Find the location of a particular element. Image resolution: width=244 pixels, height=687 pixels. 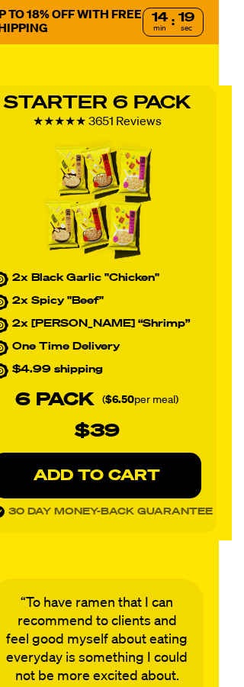

p: ★★★★★ 3651 Reviews is located at coordinates (97, 122).